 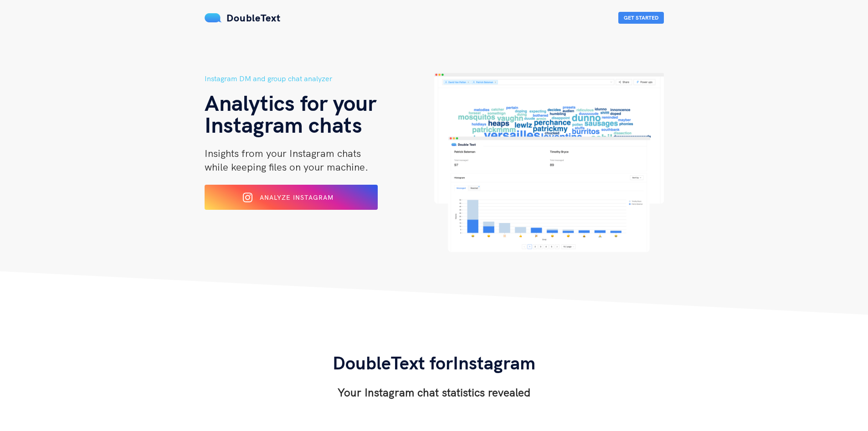 What do you see at coordinates (434, 392) in the screenshot?
I see `h3: Your Instagram chat statistics revealed` at bounding box center [434, 392].